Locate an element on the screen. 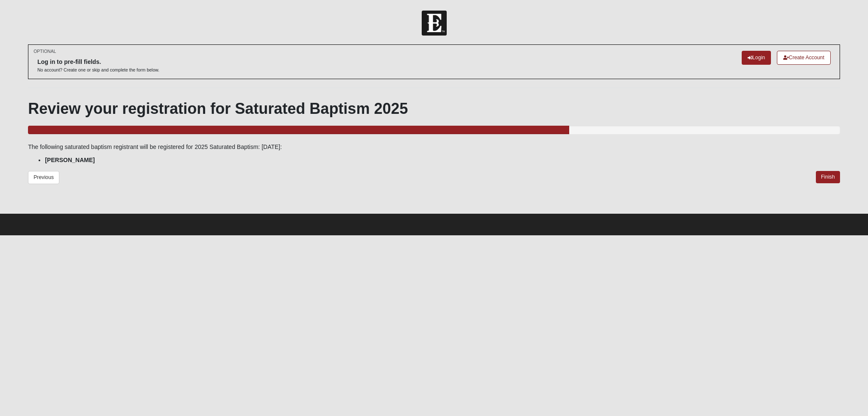 The image size is (868, 416). a: Finish is located at coordinates (828, 177).